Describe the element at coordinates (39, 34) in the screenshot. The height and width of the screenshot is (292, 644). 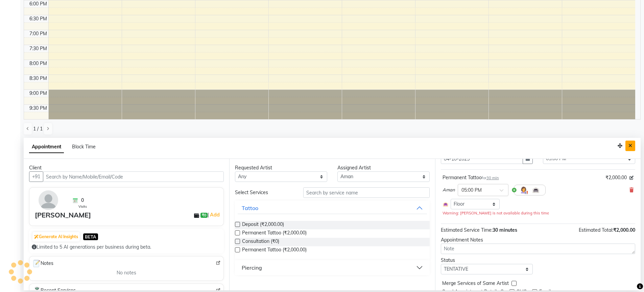
I see `div: 7:00 PM` at that location.